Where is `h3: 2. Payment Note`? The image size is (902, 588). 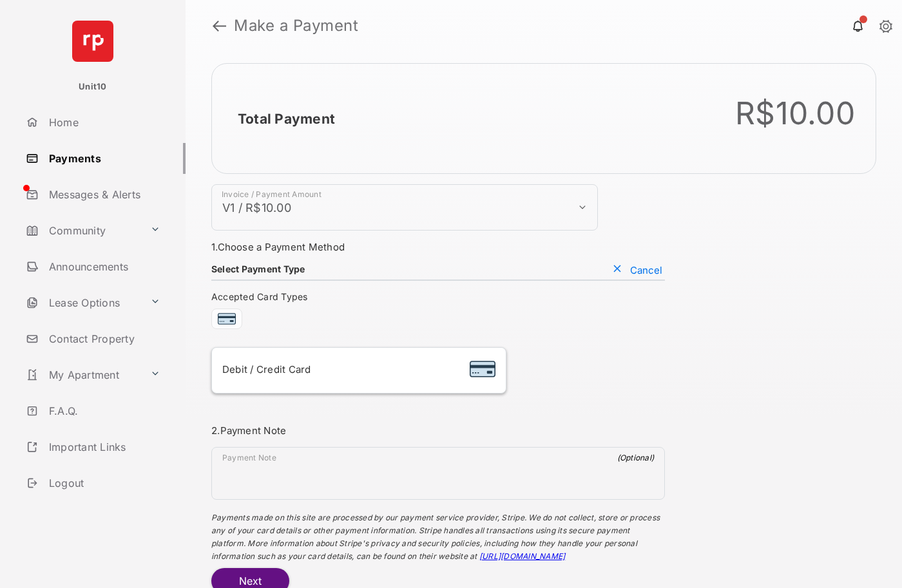 h3: 2. Payment Note is located at coordinates (438, 430).